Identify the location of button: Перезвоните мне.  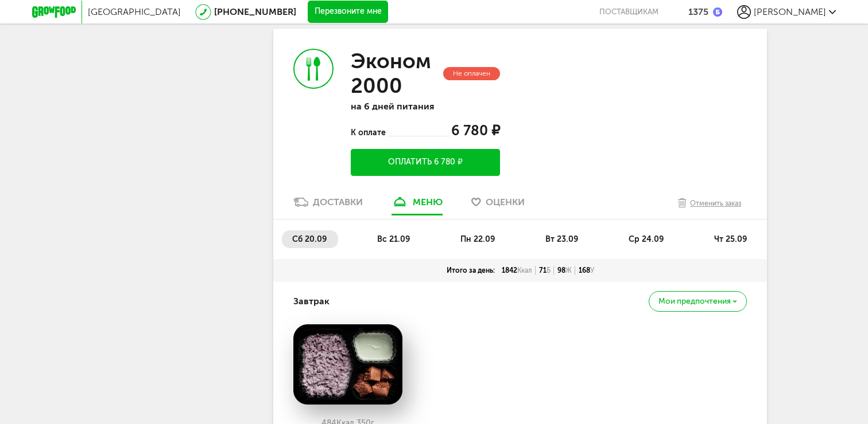
(348, 12).